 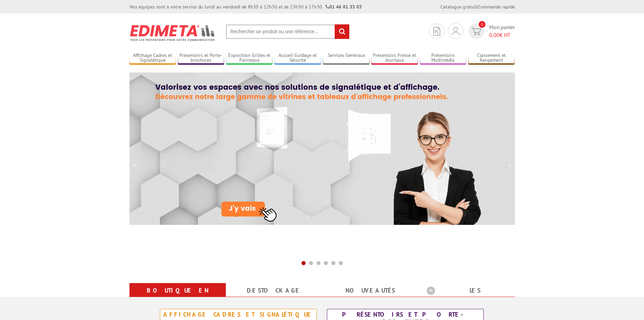 I want to click on div: Nos équipes sont à votre service du lundi au vendredi de 8h30 à 12h30 et de 13h30 à 17h30, so click(x=246, y=7).